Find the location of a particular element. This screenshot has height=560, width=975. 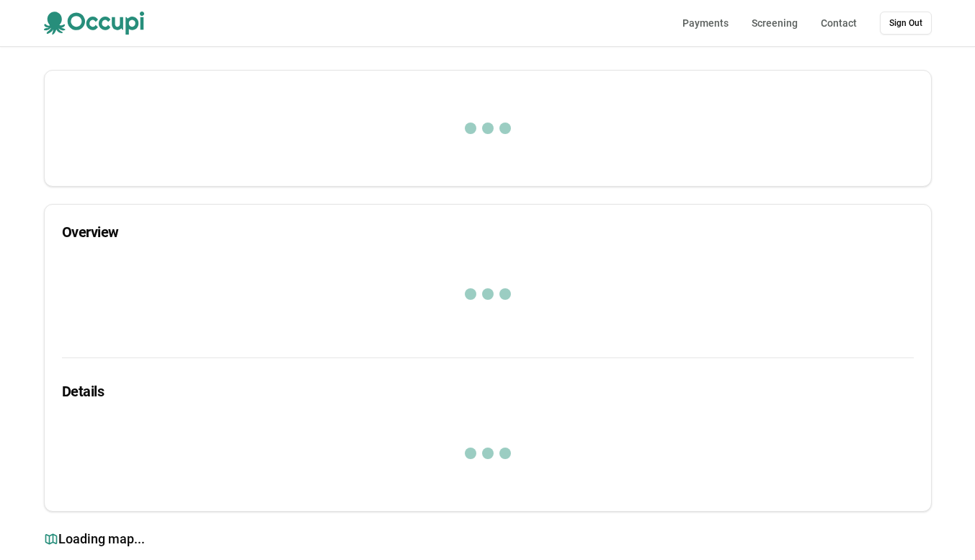

h2: Details is located at coordinates (488, 391).